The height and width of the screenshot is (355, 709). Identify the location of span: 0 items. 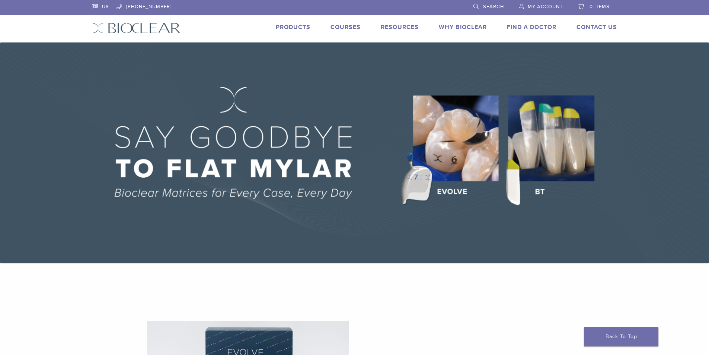
(600, 7).